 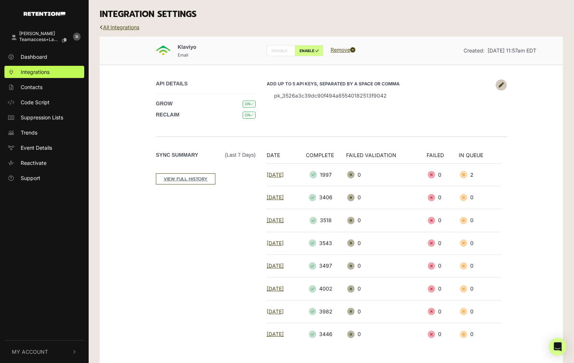 I want to click on a: Event Details, so click(x=44, y=147).